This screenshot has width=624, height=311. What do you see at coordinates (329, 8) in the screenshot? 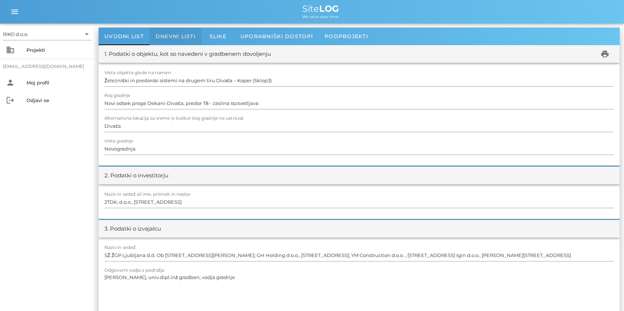
I see `b: LOG` at bounding box center [329, 8].